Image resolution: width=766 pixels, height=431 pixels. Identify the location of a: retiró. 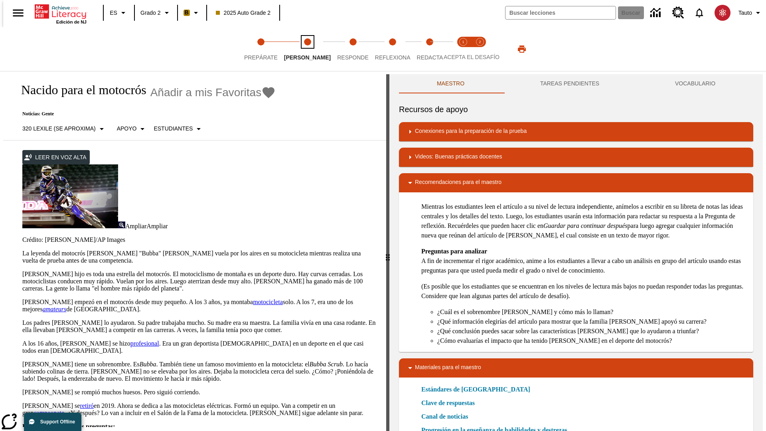
(87, 405).